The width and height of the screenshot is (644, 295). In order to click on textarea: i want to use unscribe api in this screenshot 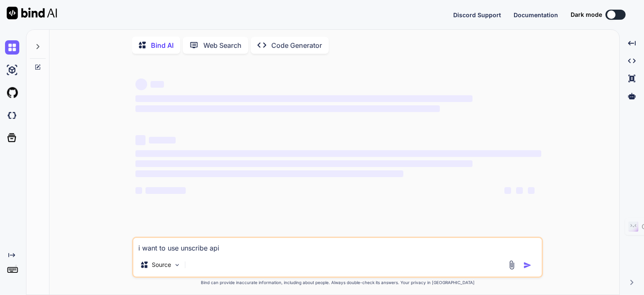, I will do `click(338, 246)`.